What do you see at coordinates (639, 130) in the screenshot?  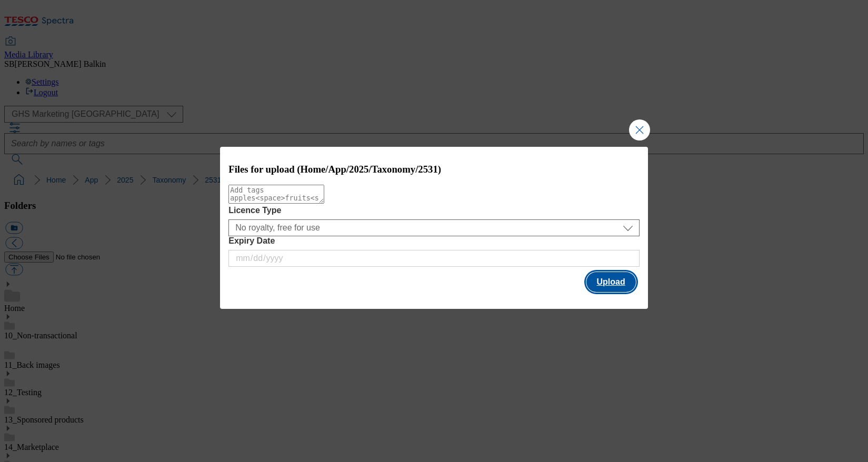 I see `button: Close Modal` at bounding box center [639, 130].